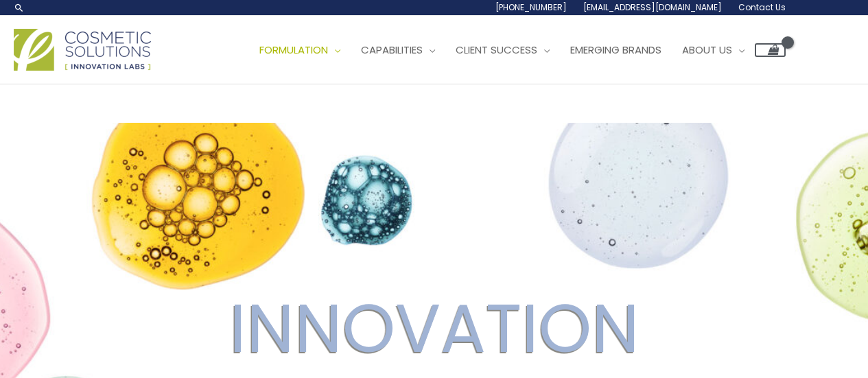  Describe the element at coordinates (300, 50) in the screenshot. I see `a: Formulation` at that location.